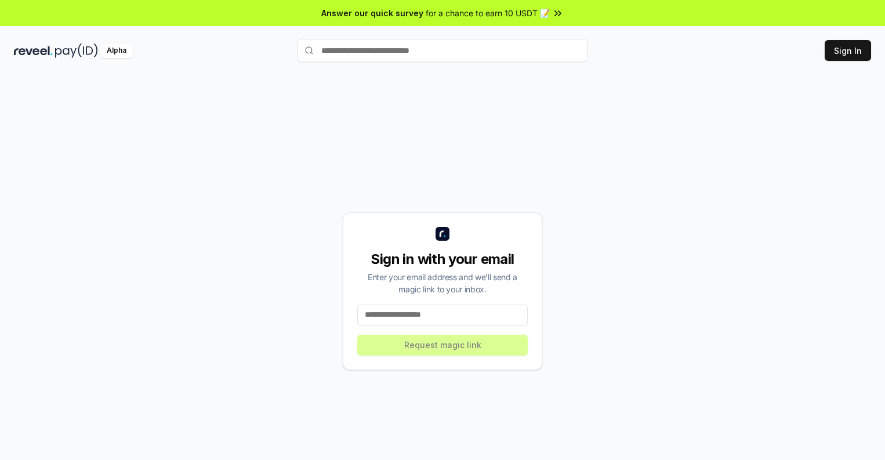  I want to click on button: Sign In, so click(848, 50).